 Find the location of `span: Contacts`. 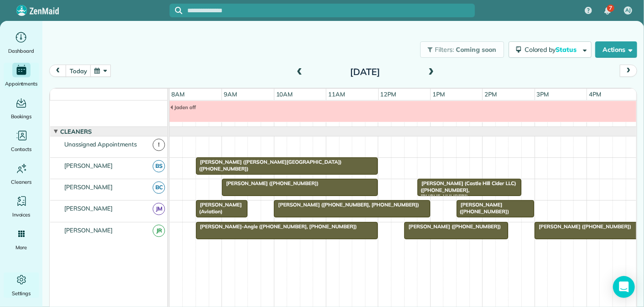

span: Contacts is located at coordinates (21, 149).